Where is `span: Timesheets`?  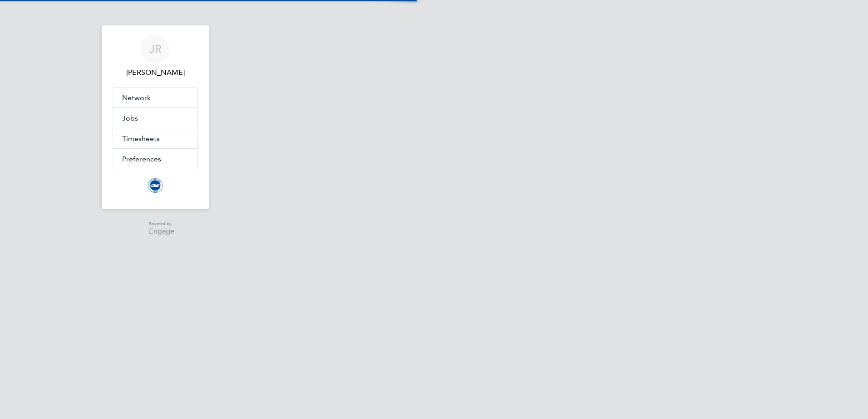
span: Timesheets is located at coordinates (141, 138).